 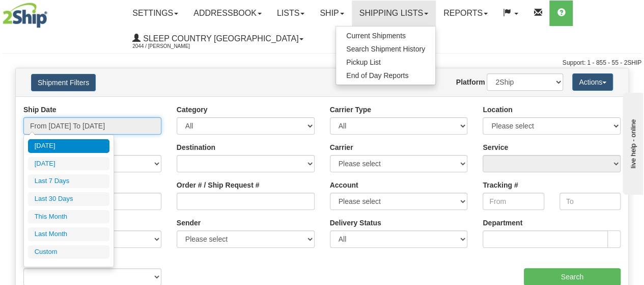 What do you see at coordinates (332, 13) in the screenshot?
I see `a: Ship` at bounding box center [332, 13].